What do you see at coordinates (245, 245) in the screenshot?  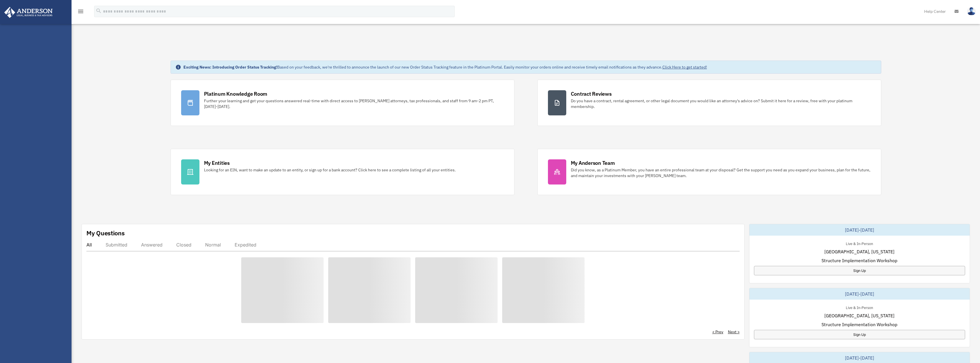 I see `div: Expedited` at bounding box center [245, 245].